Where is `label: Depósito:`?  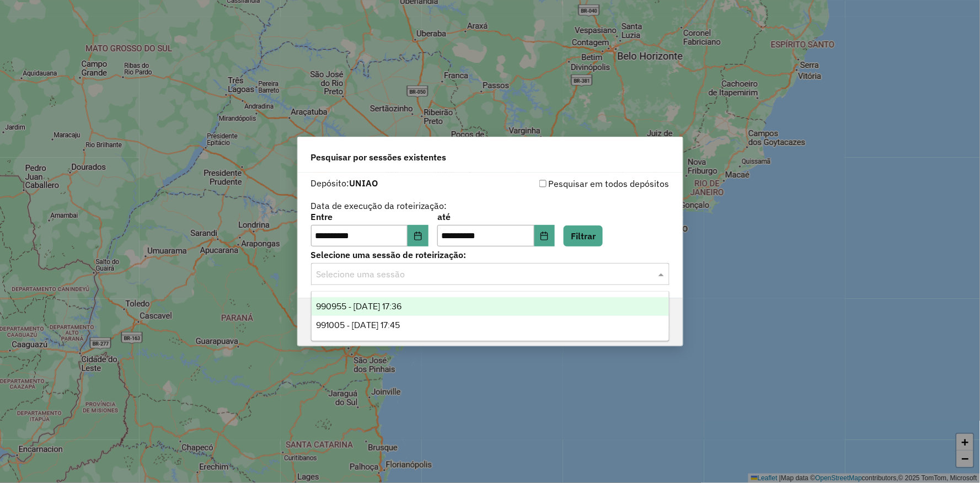
label: Depósito: is located at coordinates (345, 183).